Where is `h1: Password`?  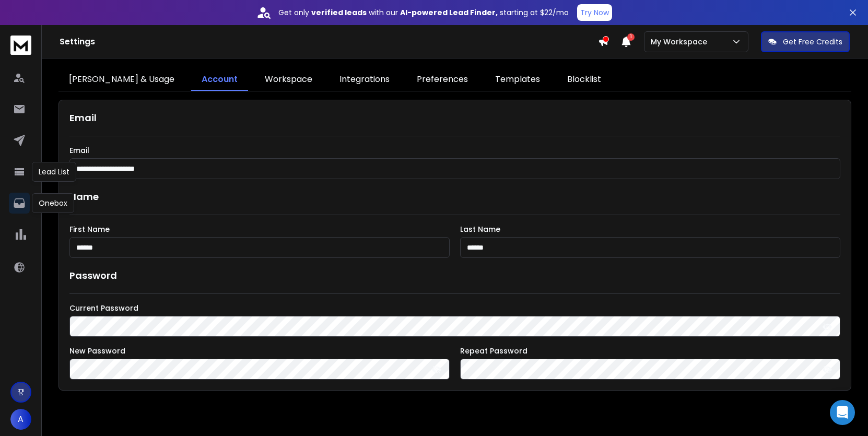 h1: Password is located at coordinates (93, 276).